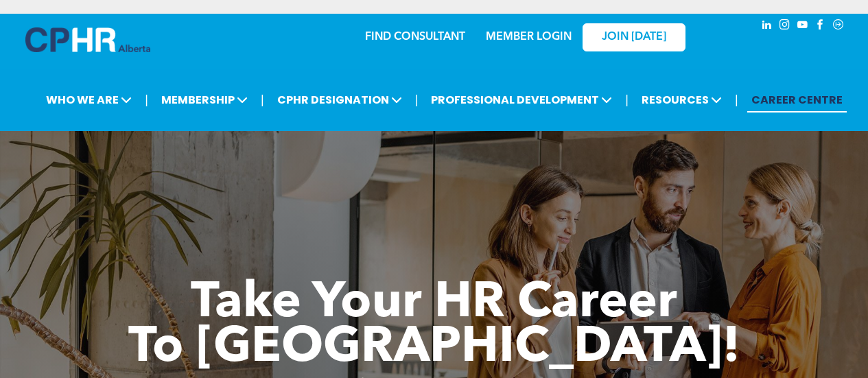 The height and width of the screenshot is (378, 868). I want to click on span: RESOURCES, so click(681, 100).